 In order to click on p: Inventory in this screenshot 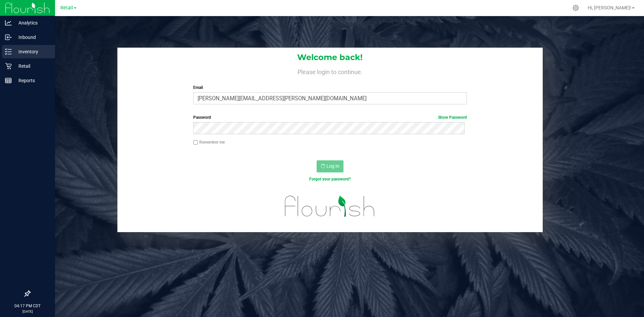, I will do `click(32, 51)`.